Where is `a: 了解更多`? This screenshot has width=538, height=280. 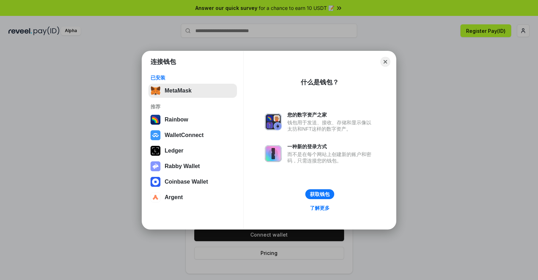 a: 了解更多 is located at coordinates (320, 208).